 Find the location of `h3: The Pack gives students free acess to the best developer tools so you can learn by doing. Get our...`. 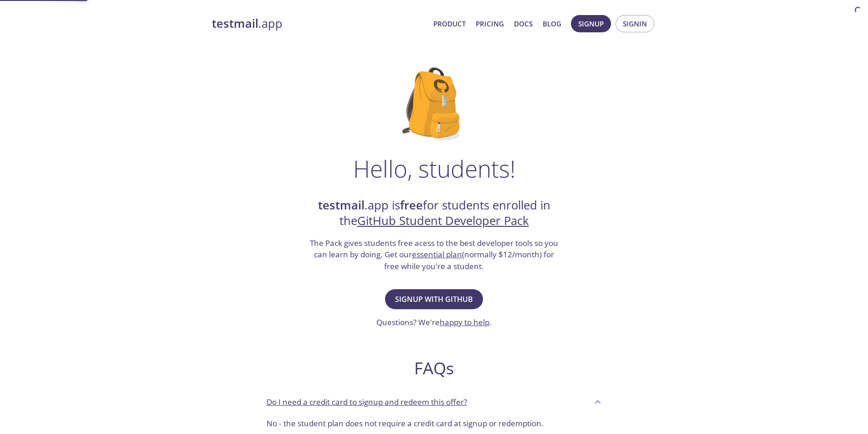

h3: The Pack gives students free acess to the best developer tools so you can learn by doing. Get our... is located at coordinates (434, 255).